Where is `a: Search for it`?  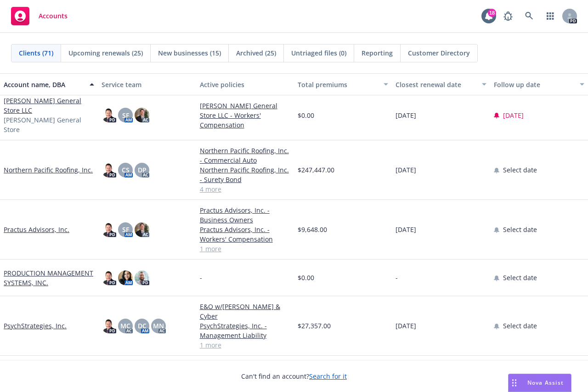 a: Search for it is located at coordinates (328, 376).